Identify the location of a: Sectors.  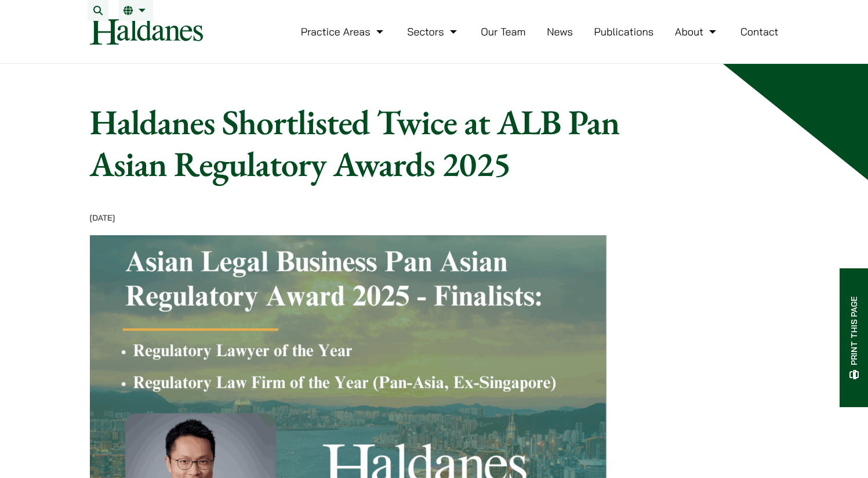
(433, 32).